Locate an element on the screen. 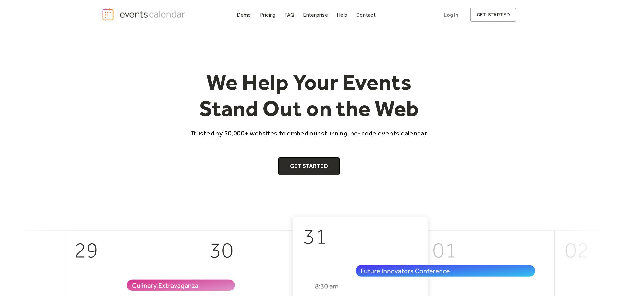 The height and width of the screenshot is (296, 618). a: Enterprise is located at coordinates (316, 15).